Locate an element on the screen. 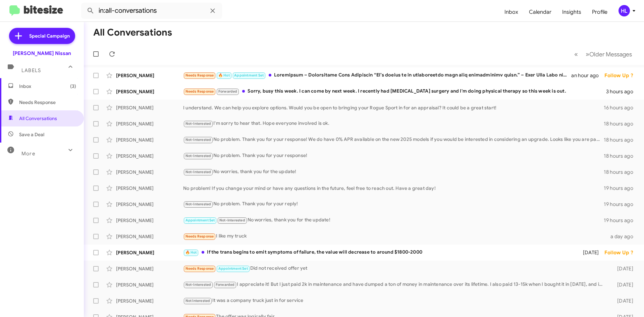 The height and width of the screenshot is (317, 644). div: No problem. Thank you for your response! is located at coordinates (393, 156).